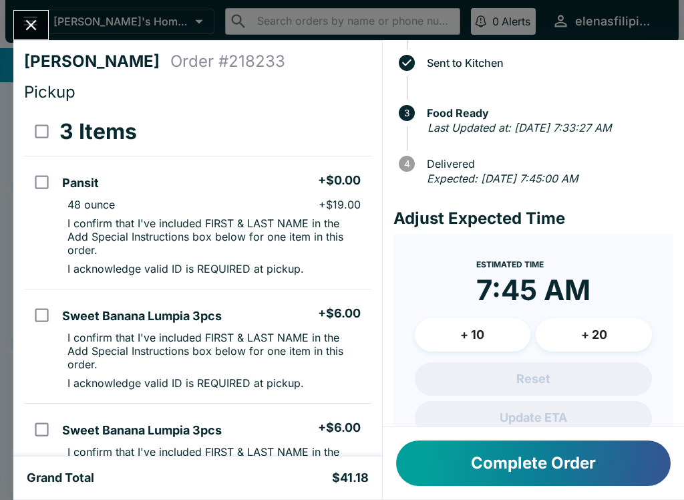 The height and width of the screenshot is (500, 684). I want to click on span: Estimated Time, so click(510, 264).